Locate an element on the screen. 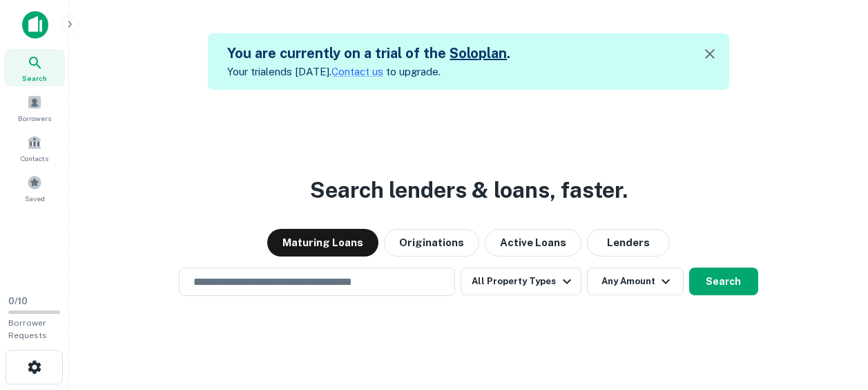  button: All Property Types is located at coordinates (521, 281).